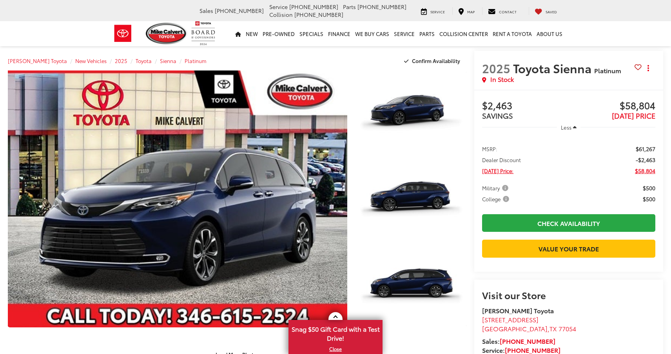 This screenshot has height=354, width=671. I want to click on a: 2025, so click(121, 61).